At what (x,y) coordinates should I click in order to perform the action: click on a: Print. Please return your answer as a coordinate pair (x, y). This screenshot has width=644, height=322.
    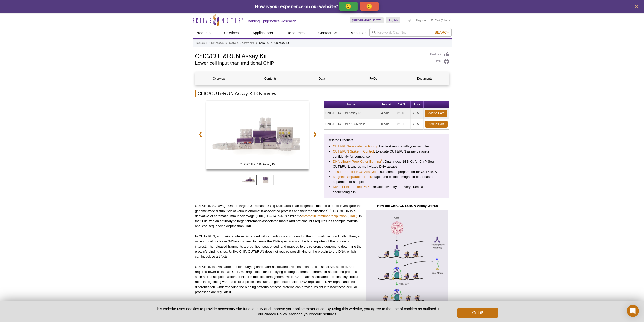
    Looking at the image, I should click on (439, 62).